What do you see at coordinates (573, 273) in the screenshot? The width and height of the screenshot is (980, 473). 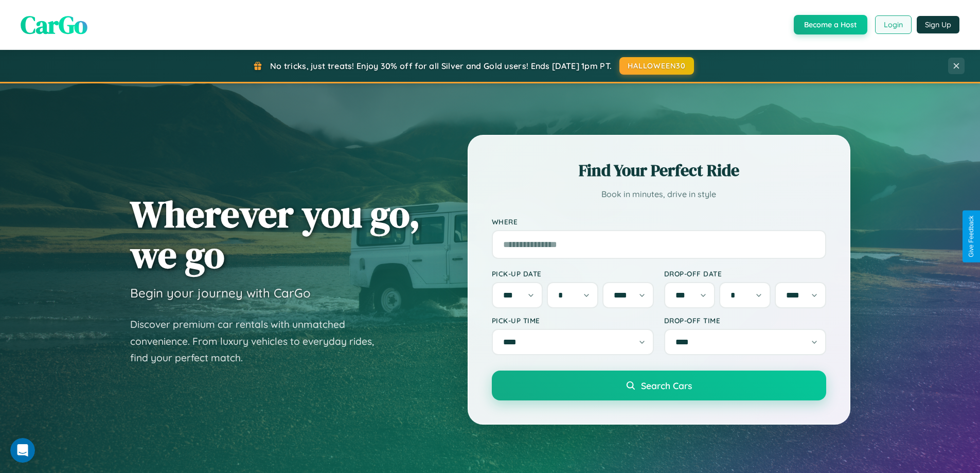 I see `label: Pick-up Date` at bounding box center [573, 273].